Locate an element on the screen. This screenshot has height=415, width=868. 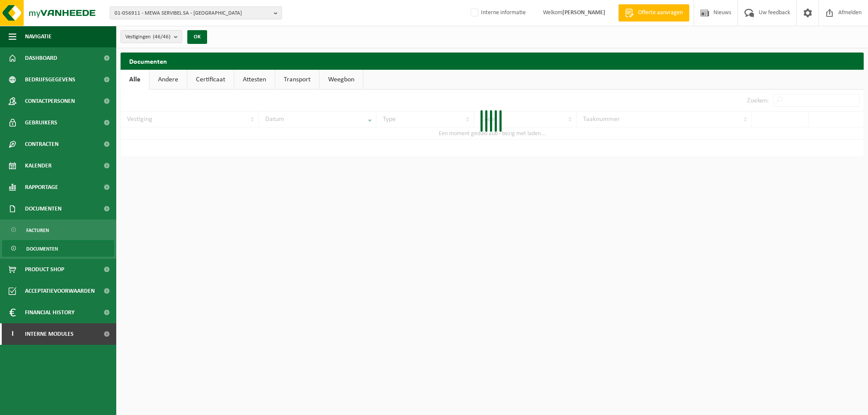
span: Dashboard is located at coordinates (41, 58).